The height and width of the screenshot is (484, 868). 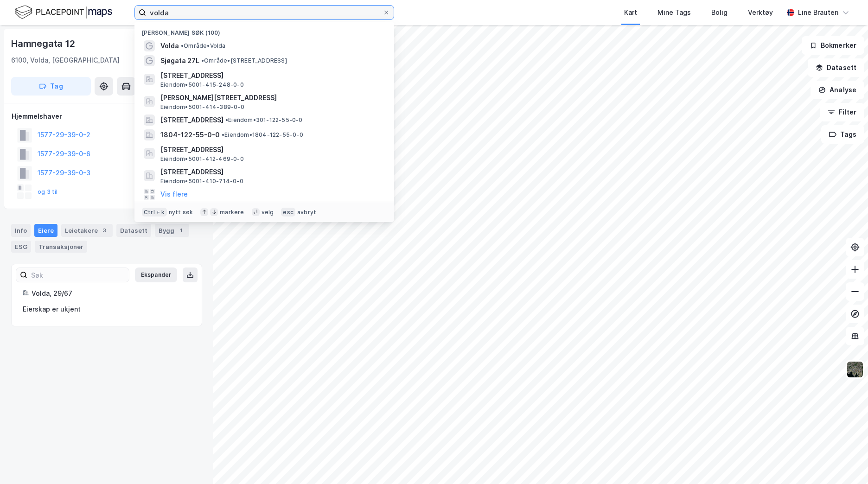 I want to click on div: Volda, 29/67, so click(x=111, y=293).